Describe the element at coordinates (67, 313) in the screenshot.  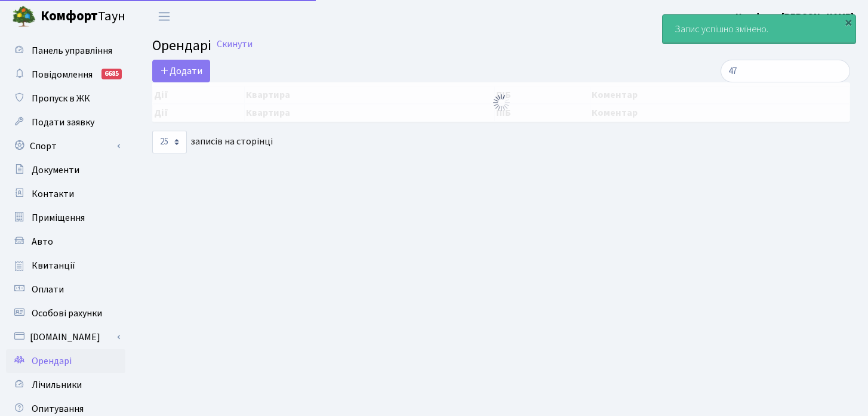
I see `span: Особові рахунки` at that location.